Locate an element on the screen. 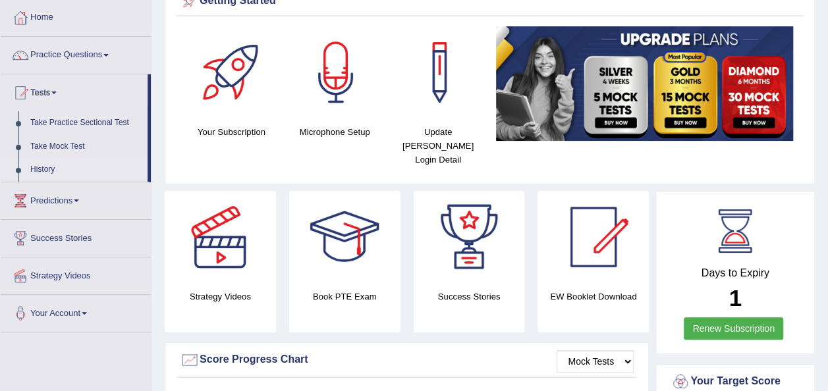 The height and width of the screenshot is (391, 828). h4: Strategy Videos is located at coordinates (220, 296).